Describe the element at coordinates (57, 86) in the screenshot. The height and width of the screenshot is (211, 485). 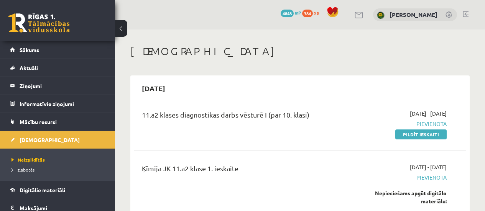
I see `a: Ziņojumi` at that location.